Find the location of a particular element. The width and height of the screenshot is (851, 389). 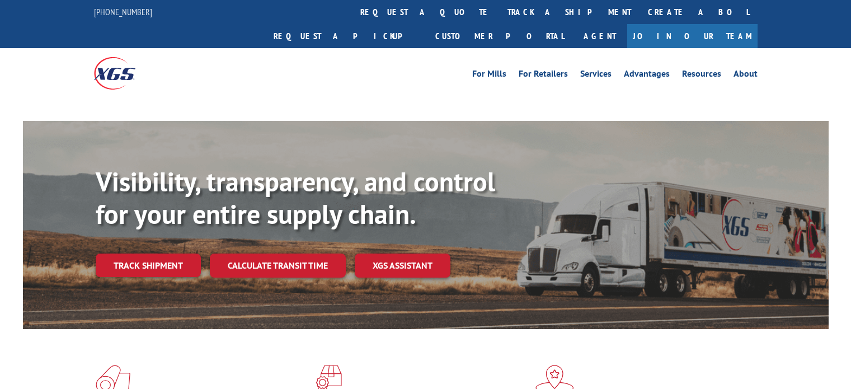

a: For Retailers is located at coordinates (543, 76).